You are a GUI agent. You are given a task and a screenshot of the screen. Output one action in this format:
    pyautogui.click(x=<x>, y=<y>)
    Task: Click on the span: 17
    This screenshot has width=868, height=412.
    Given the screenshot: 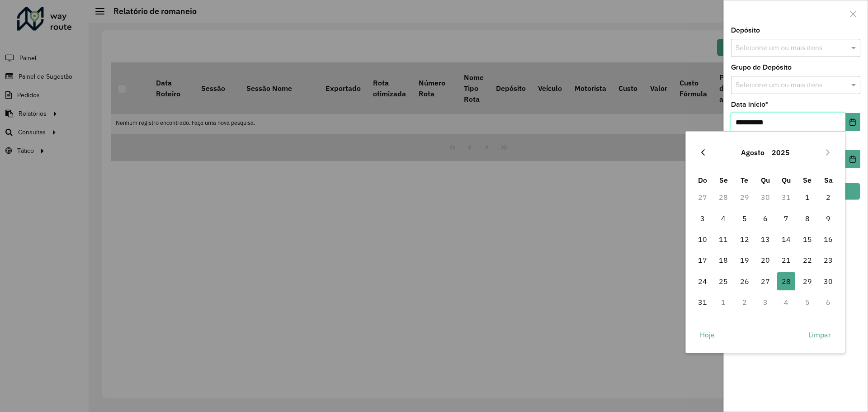 What is the action you would take?
    pyautogui.click(x=703, y=260)
    